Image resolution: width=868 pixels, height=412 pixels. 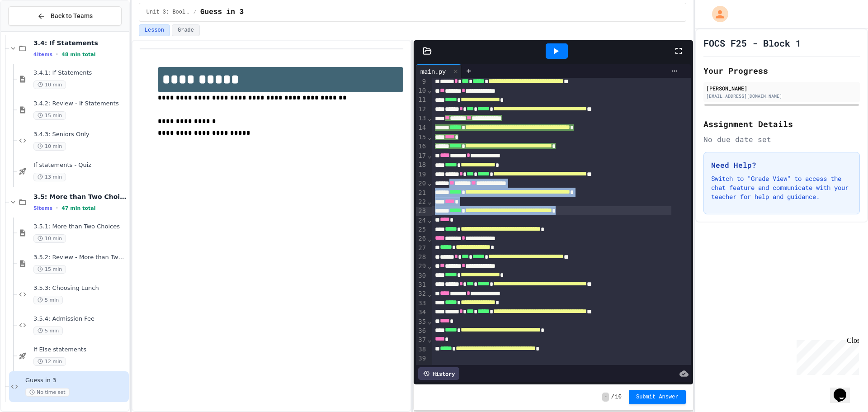 I want to click on div: 15, so click(x=421, y=137).